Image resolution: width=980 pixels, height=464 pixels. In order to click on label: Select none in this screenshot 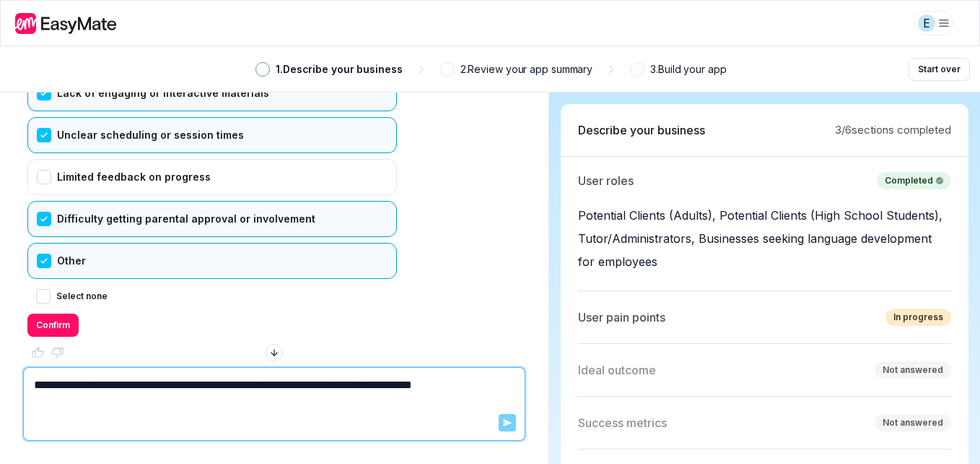, I will do `click(82, 297)`.